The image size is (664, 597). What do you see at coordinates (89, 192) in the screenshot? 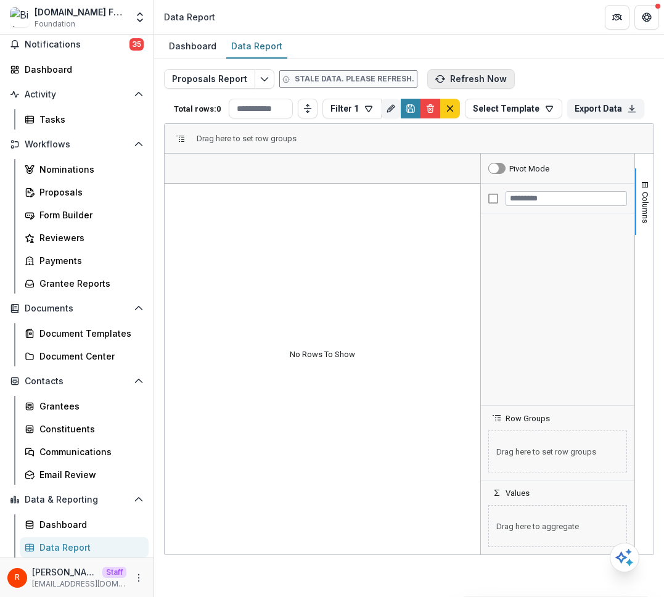
I see `div: Proposals` at bounding box center [89, 192].